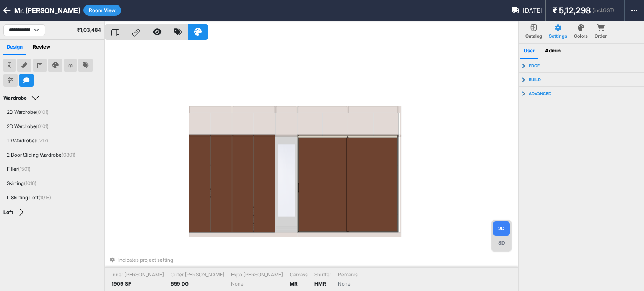  Describe the element at coordinates (15, 98) in the screenshot. I see `div: Wardrobe` at that location.